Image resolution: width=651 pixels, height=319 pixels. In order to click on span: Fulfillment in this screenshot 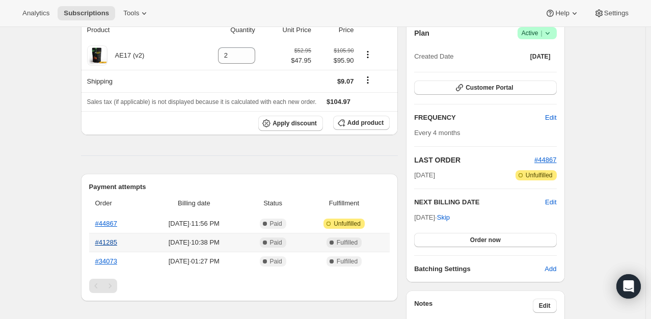, I will do `click(344, 203)`.